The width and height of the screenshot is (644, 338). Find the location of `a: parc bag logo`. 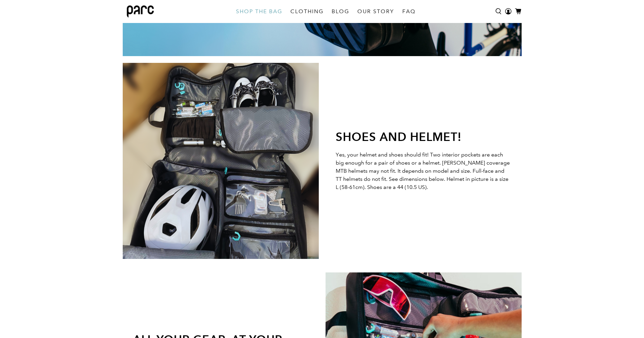

a: parc bag logo is located at coordinates (140, 12).